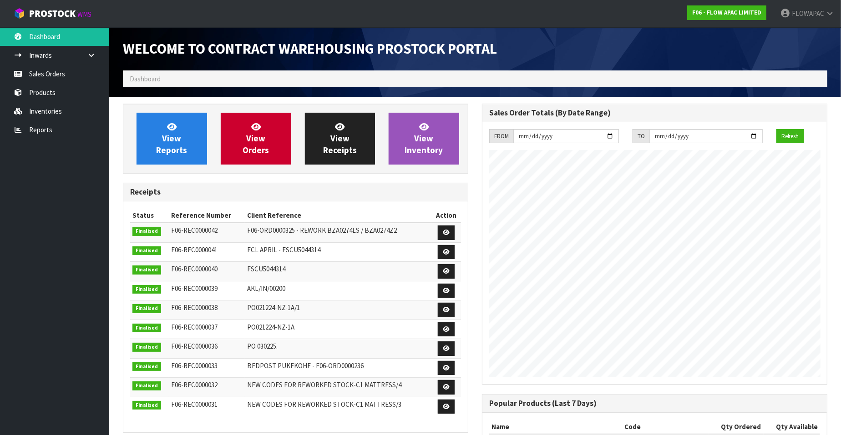 The image size is (841, 435). I want to click on span: BEDPOST PUKEKOHE - F06-ORD0000236, so click(305, 366).